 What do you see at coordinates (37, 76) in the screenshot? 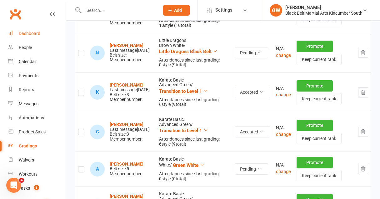
I see `a: Payments` at bounding box center [37, 76].